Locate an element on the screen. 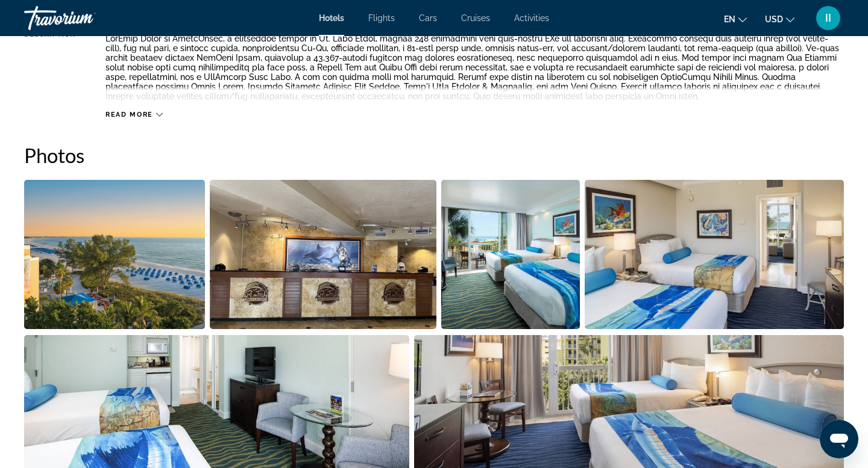  a: Activities is located at coordinates (531, 18).